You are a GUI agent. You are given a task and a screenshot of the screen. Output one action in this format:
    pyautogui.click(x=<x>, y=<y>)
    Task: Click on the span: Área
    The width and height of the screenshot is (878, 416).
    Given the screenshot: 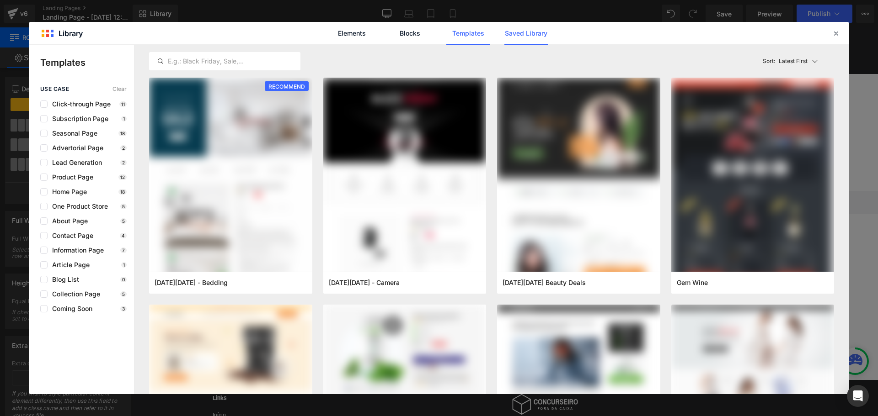 What is the action you would take?
    pyautogui.click(x=634, y=15)
    